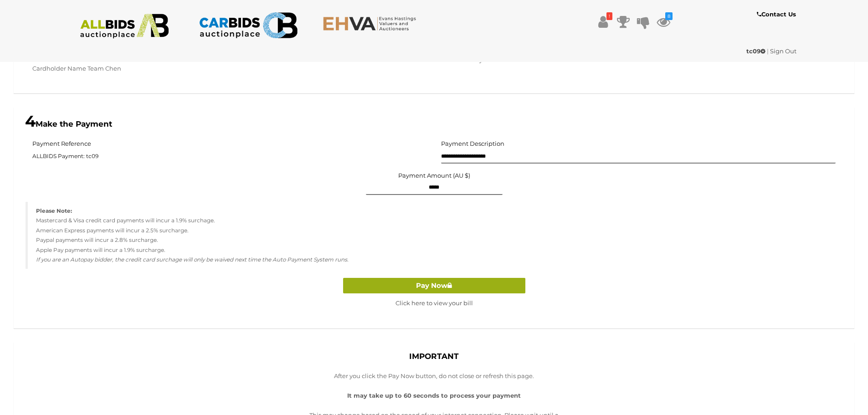  What do you see at coordinates (248, 25) in the screenshot?
I see `img: CARBIDS.com.au` at bounding box center [248, 25].